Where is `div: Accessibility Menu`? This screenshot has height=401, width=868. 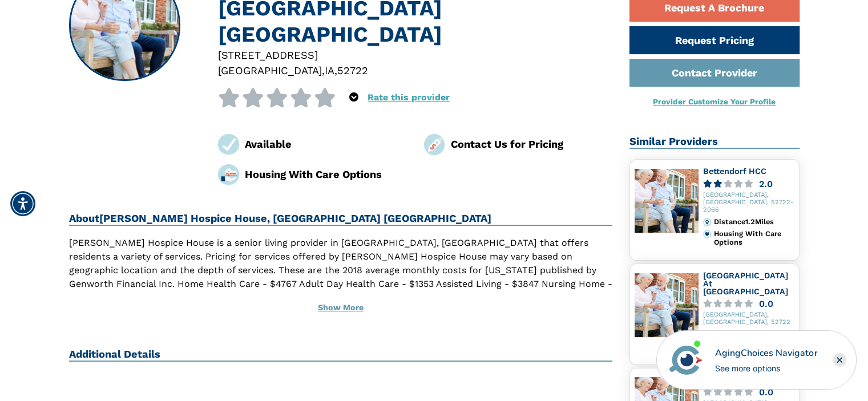
div: Accessibility Menu is located at coordinates (22, 204).